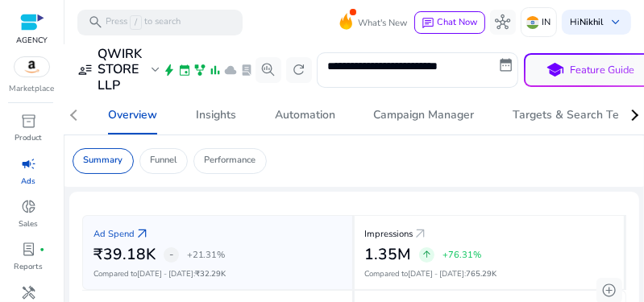 The height and width of the screenshot is (302, 644). What do you see at coordinates (268, 70) in the screenshot?
I see `span: search_insights` at bounding box center [268, 70].